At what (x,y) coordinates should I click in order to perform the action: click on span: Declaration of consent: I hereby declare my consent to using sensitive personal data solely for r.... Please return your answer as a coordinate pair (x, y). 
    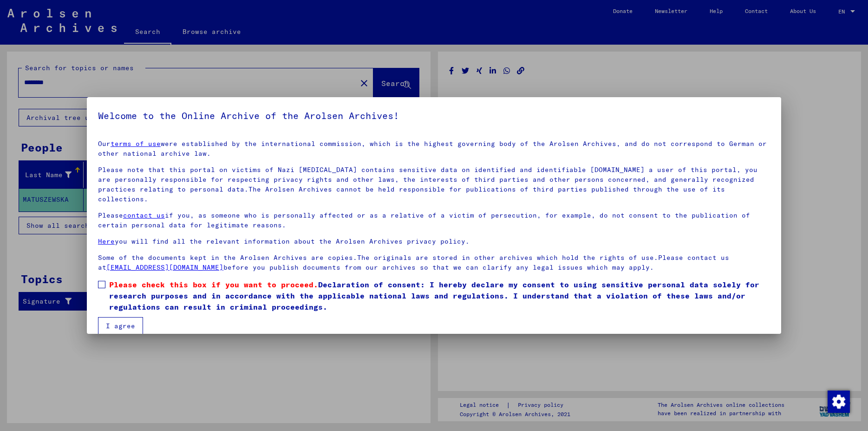
    Looking at the image, I should click on (439, 295).